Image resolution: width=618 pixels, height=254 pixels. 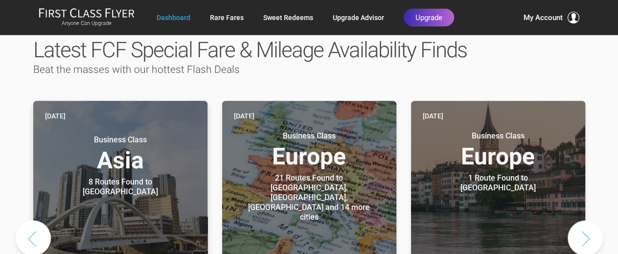 What do you see at coordinates (358, 18) in the screenshot?
I see `a: Upgrade Advisor` at bounding box center [358, 18].